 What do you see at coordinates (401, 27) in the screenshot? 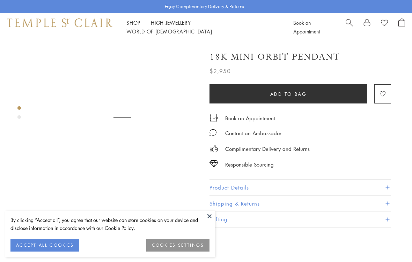
I see `a: Open Shopping Bag` at bounding box center [401, 27].